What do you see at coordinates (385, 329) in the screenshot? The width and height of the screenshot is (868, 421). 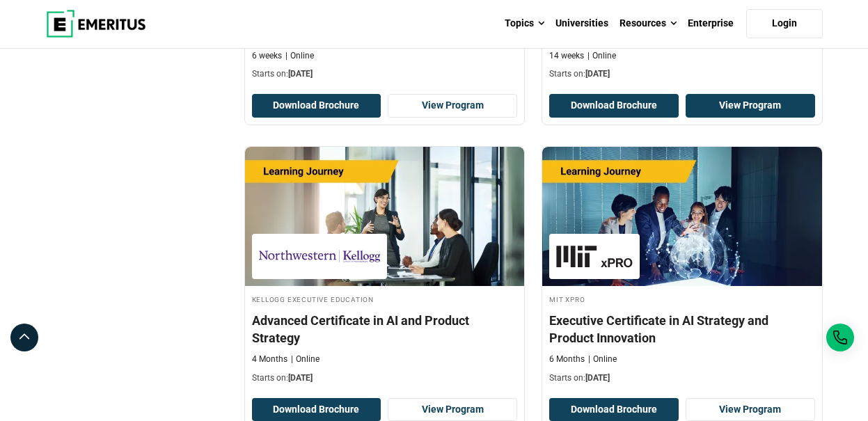 I see `h4: Advanced Certificate in AI and Product Strategy` at bounding box center [385, 329].